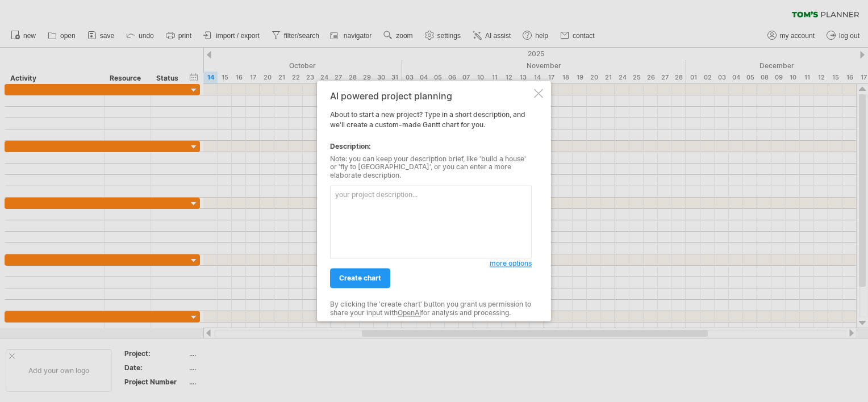 The height and width of the screenshot is (402, 868). Describe the element at coordinates (430, 96) in the screenshot. I see `div: AI powered project planning` at that location.